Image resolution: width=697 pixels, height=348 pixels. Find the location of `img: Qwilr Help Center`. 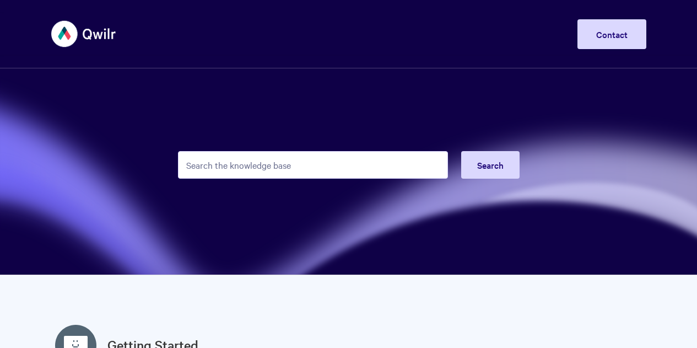

img: Qwilr Help Center is located at coordinates (84, 34).